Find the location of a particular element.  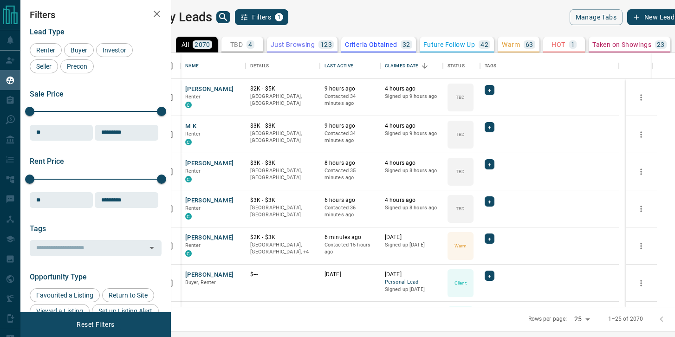

p: 123 is located at coordinates (326, 45).